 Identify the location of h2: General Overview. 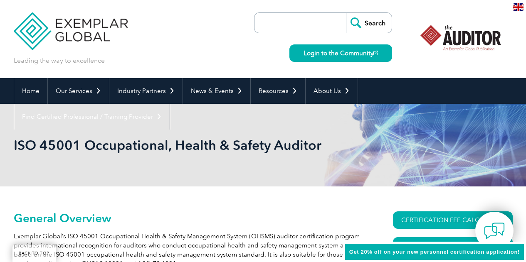
(188, 218).